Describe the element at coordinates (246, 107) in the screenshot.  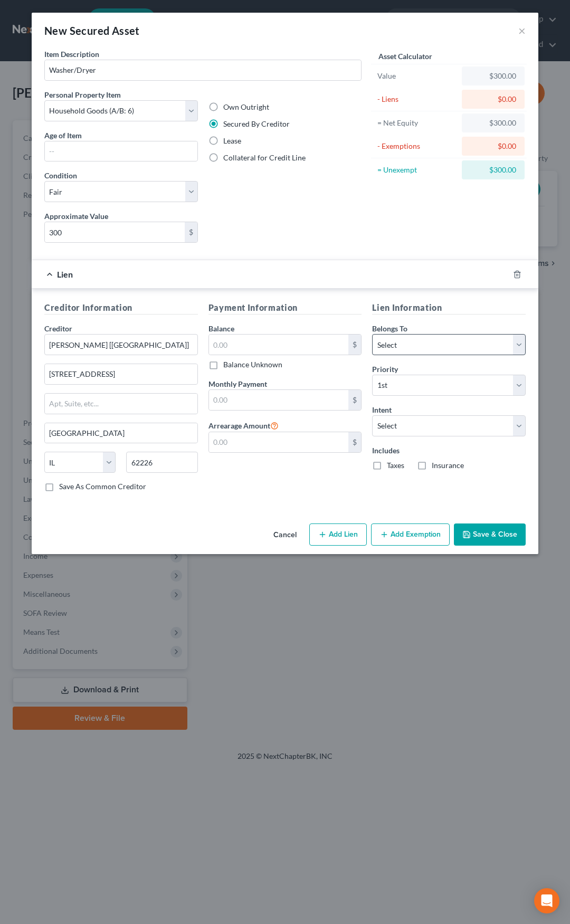
I see `label: Own Outright` at that location.